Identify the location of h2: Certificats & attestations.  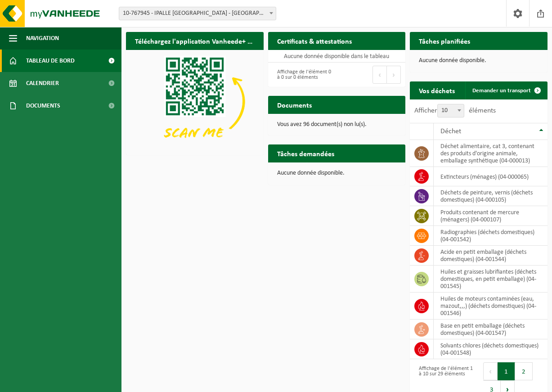
(315, 41).